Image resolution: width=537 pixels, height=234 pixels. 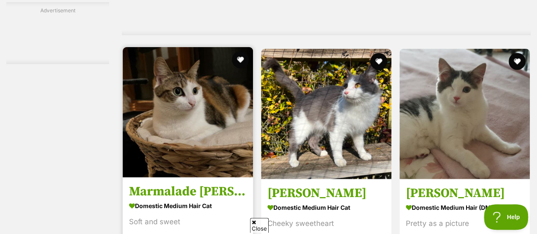 What do you see at coordinates (58, 33) in the screenshot?
I see `div: Advertisement` at bounding box center [58, 33].